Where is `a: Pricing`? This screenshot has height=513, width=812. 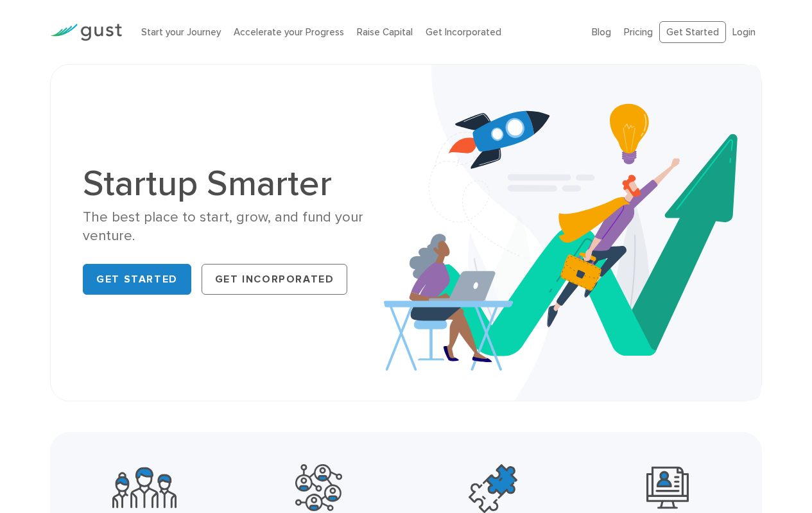
a: Pricing is located at coordinates (638, 32).